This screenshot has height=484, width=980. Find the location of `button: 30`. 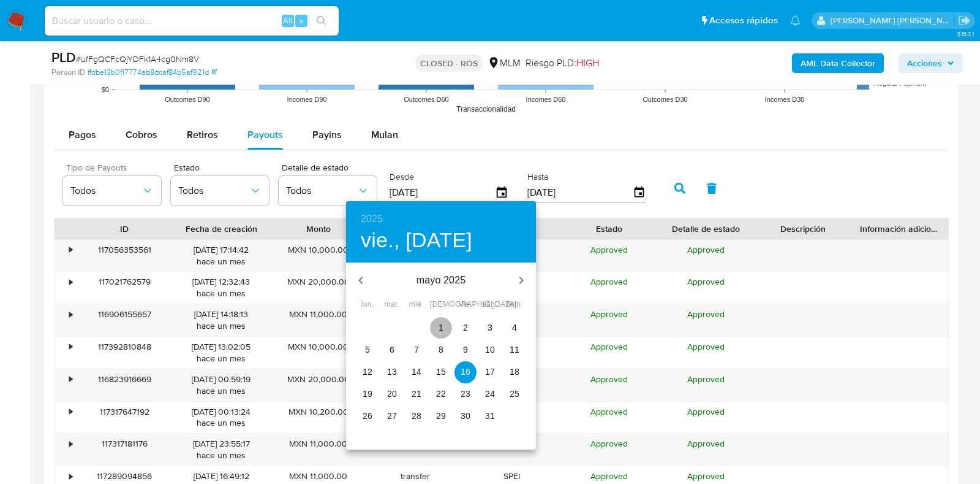

button: 30 is located at coordinates (466, 416).